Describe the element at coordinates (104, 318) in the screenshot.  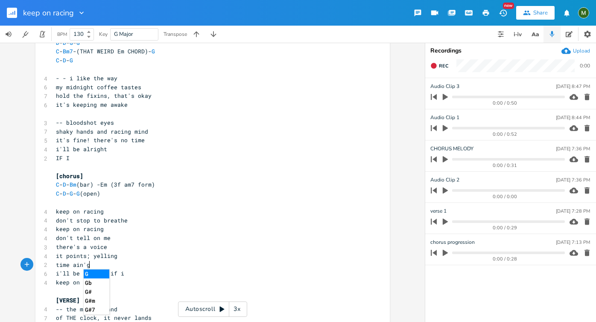
I see `span: of THE clock, it never lands` at that location.